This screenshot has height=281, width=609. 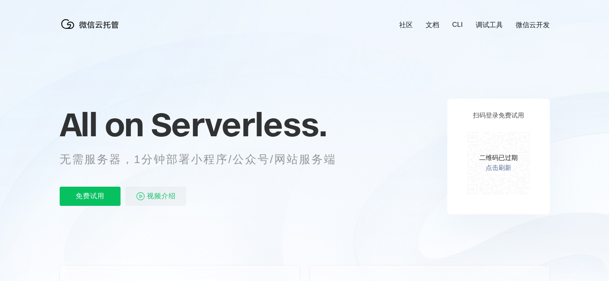 I want to click on img: 微信云托管, so click(x=92, y=24).